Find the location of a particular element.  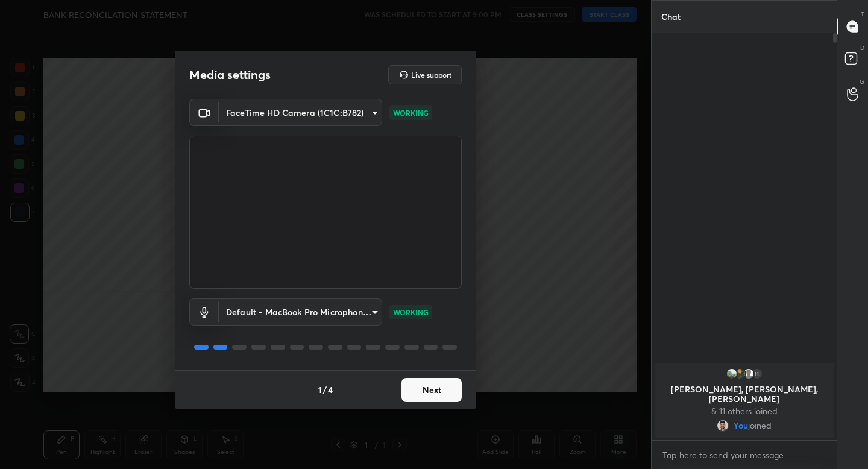

span: You is located at coordinates (741, 426).